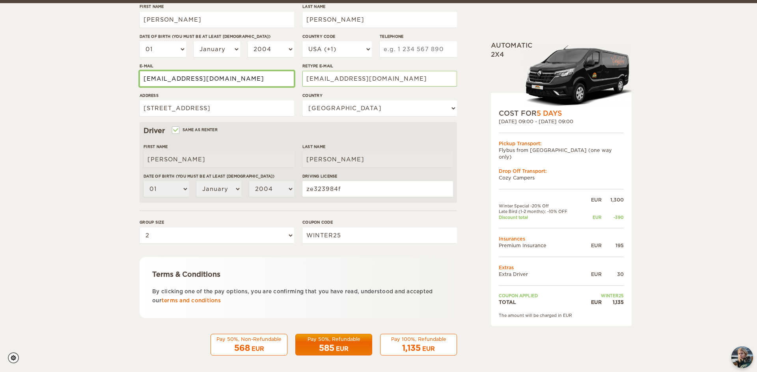 The width and height of the screenshot is (757, 372). What do you see at coordinates (195, 130) in the screenshot?
I see `label: Same as renter` at bounding box center [195, 130].